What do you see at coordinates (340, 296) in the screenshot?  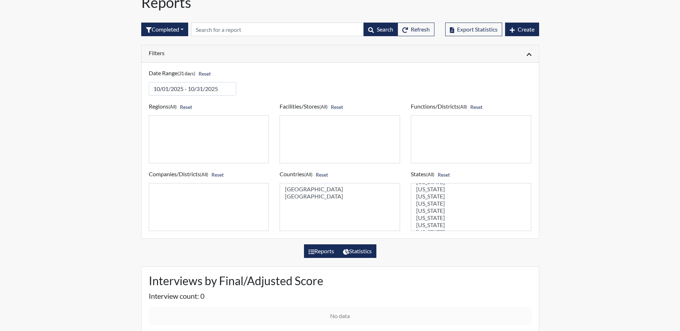 I see `p: Interview count: 0` at bounding box center [340, 296].